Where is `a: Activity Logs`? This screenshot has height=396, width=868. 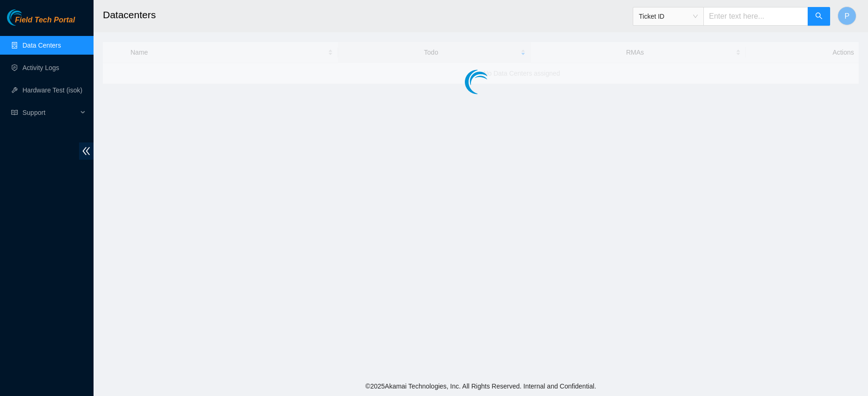
a: Activity Logs is located at coordinates (41, 68).